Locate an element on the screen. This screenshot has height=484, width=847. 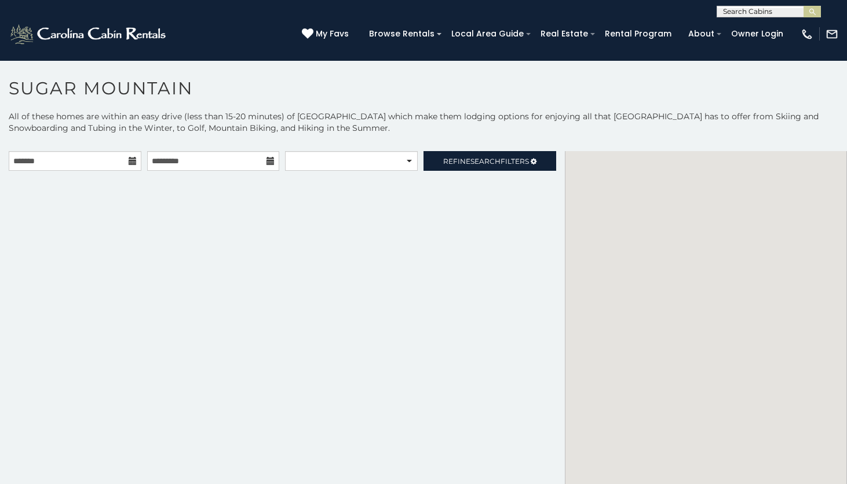
a: Rental Program is located at coordinates (638, 34).